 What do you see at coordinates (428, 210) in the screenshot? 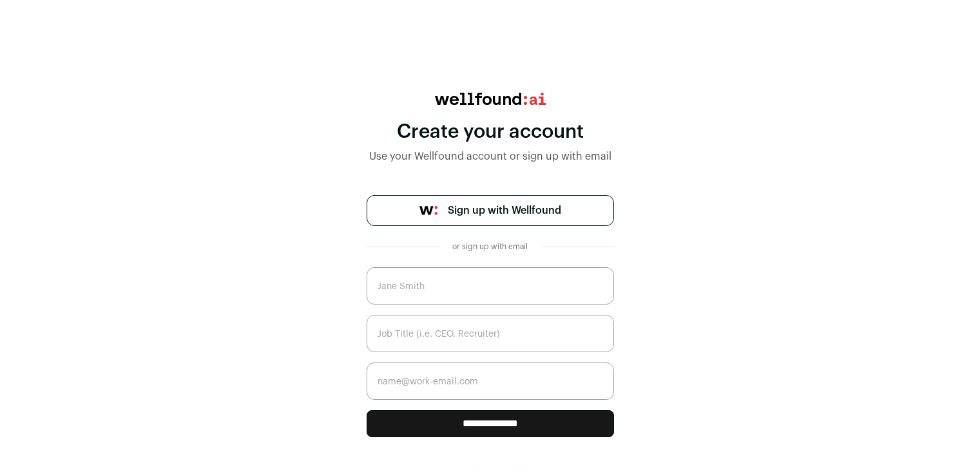
I see `img: wellfound-symbol-flush-black-fb3c872781a75f747ccb3a119075da62bfe97bd399995f84a933054e44a575c4.png` at bounding box center [428, 210].